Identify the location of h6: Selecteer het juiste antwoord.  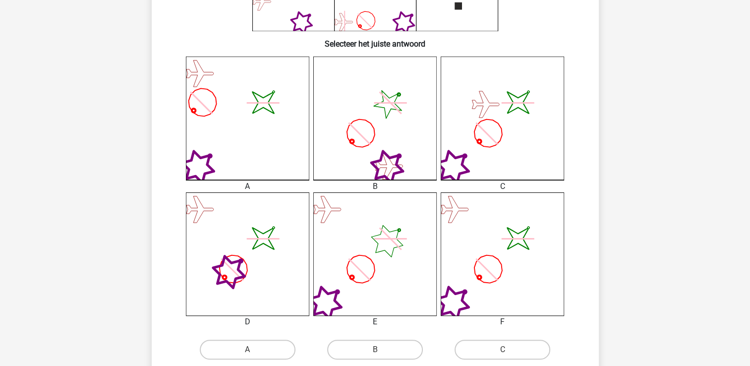
(375, 40).